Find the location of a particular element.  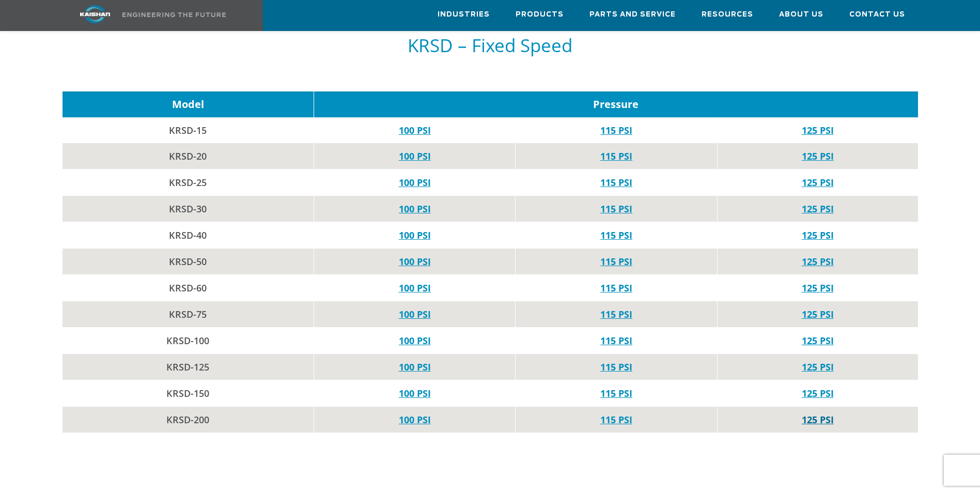

td: KRSD-125 is located at coordinates (188, 367).